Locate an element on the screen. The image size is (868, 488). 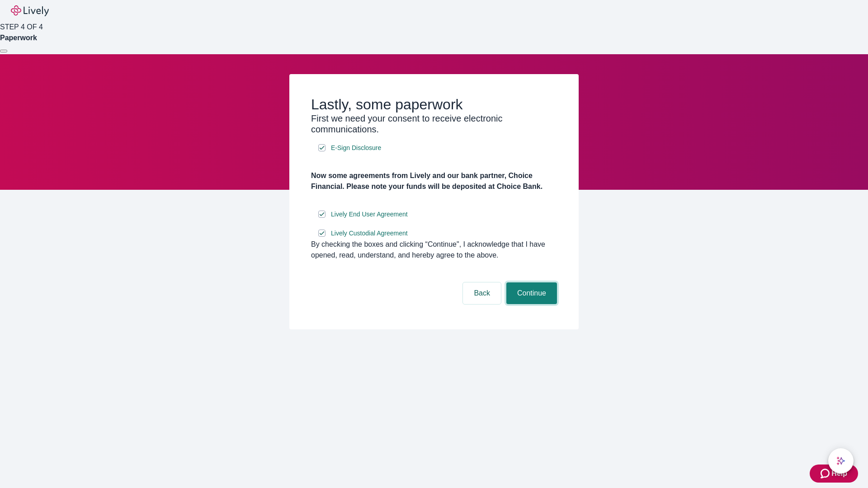
span: E-Sign Disclosure is located at coordinates (356, 148).